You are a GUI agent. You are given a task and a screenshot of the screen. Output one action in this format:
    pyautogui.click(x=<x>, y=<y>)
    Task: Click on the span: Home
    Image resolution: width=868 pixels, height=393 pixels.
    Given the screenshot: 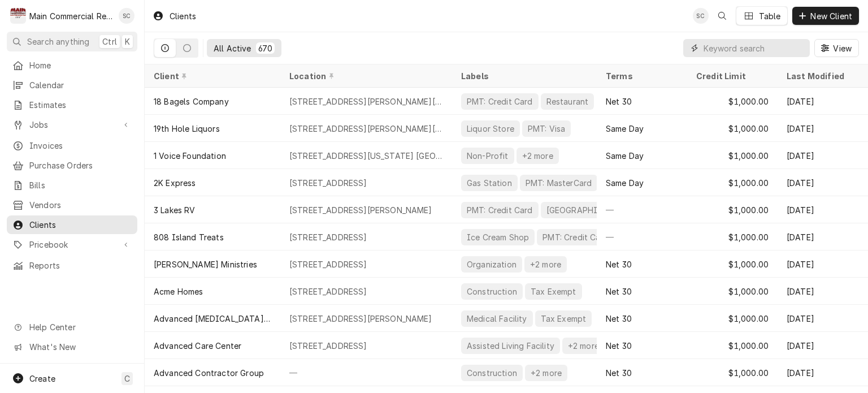 What is the action you would take?
    pyautogui.click(x=80, y=65)
    